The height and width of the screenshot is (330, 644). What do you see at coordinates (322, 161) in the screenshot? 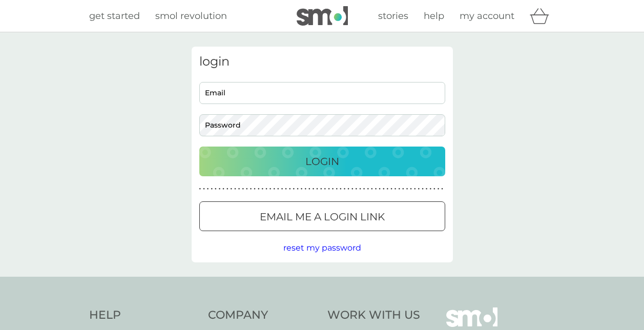
I see `button: Login` at bounding box center [322, 161].